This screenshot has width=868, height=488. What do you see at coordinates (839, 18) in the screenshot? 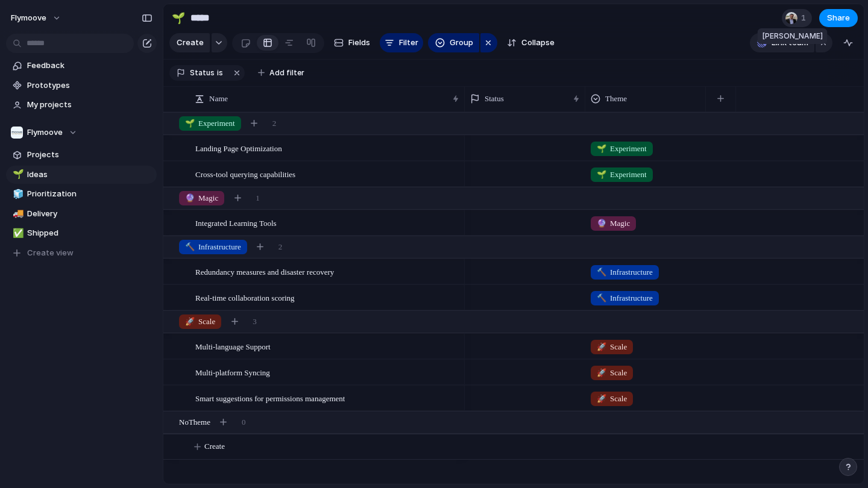
I see `span: Share` at bounding box center [839, 18].